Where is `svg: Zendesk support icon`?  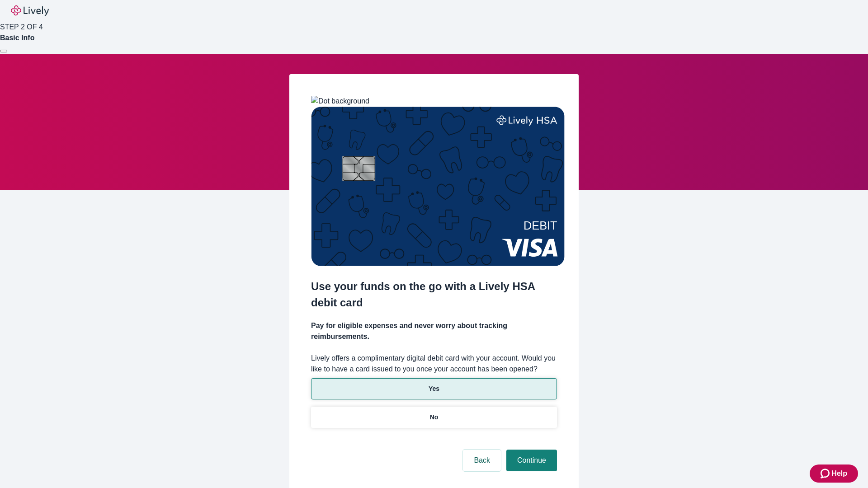 svg: Zendesk support icon is located at coordinates (825, 474).